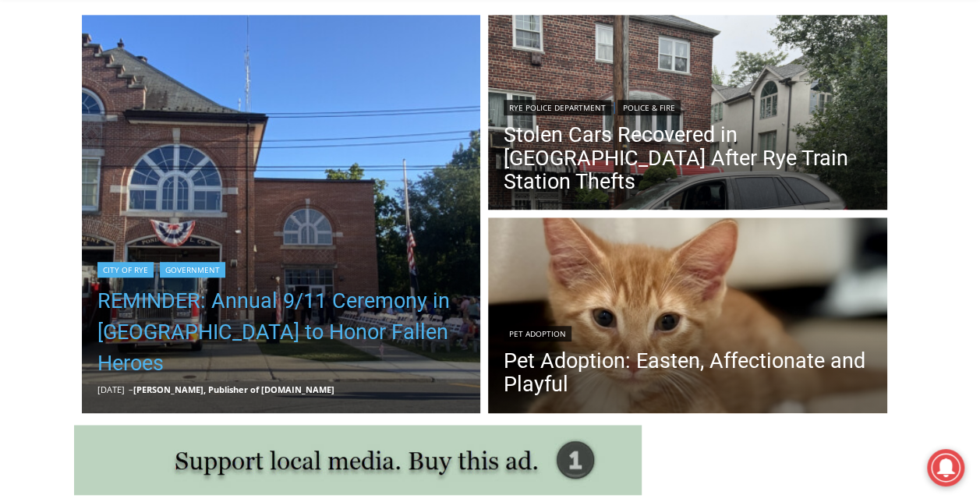  What do you see at coordinates (688, 318) in the screenshot?
I see `img: [PHOTO: Easten]` at bounding box center [688, 318].